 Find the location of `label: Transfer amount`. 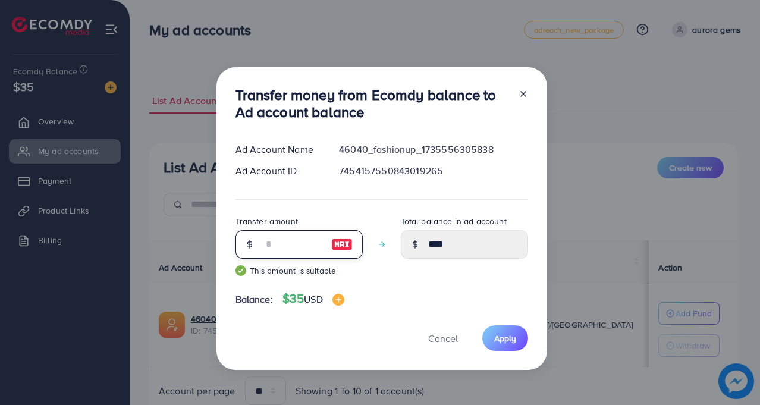

label: Transfer amount is located at coordinates (267, 221).